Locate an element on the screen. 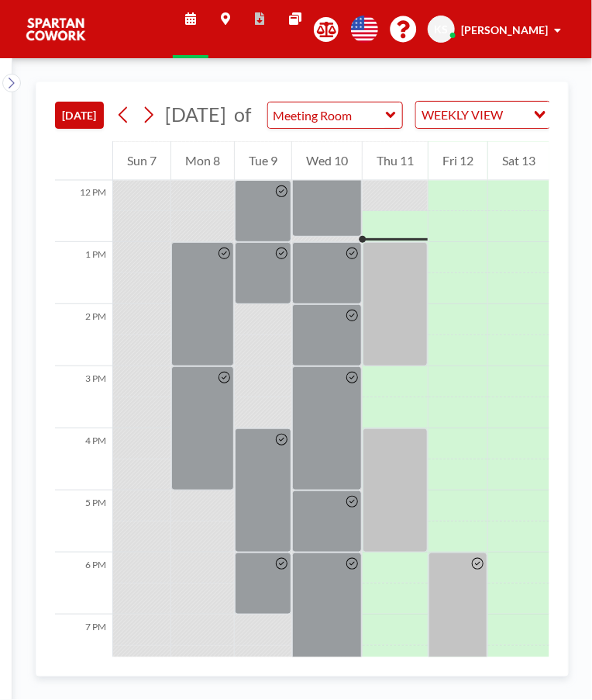 The width and height of the screenshot is (592, 700). div: Sat 13 is located at coordinates (519, 161).